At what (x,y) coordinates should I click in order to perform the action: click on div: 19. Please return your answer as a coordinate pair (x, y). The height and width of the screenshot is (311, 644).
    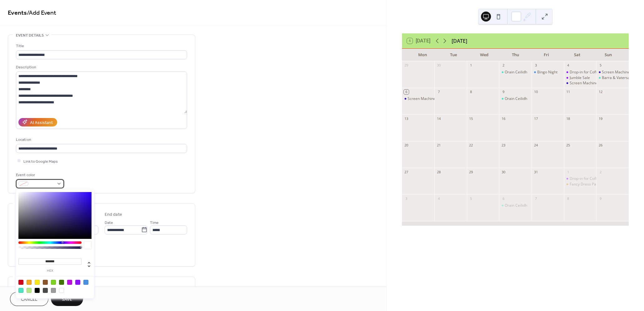
    Looking at the image, I should click on (600, 118).